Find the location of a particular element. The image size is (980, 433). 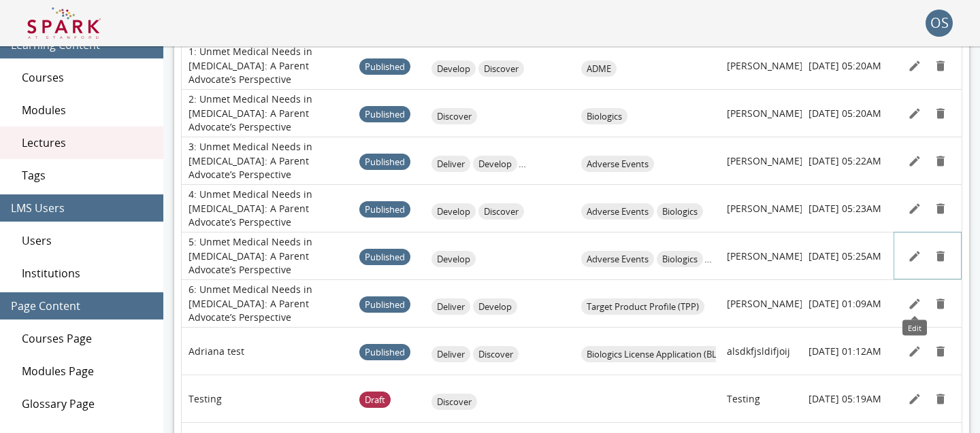

div: OS is located at coordinates (939, 23).